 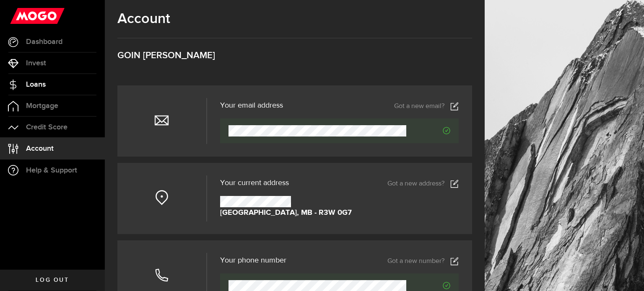 What do you see at coordinates (36, 85) in the screenshot?
I see `span: Loans` at bounding box center [36, 85].